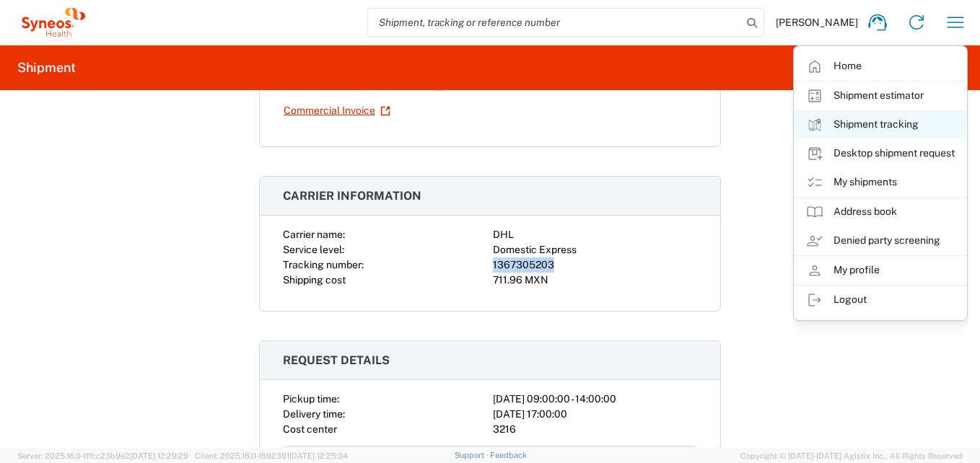 This screenshot has width=980, height=463. What do you see at coordinates (337, 110) in the screenshot?
I see `a: Commercial Invoice` at bounding box center [337, 110].